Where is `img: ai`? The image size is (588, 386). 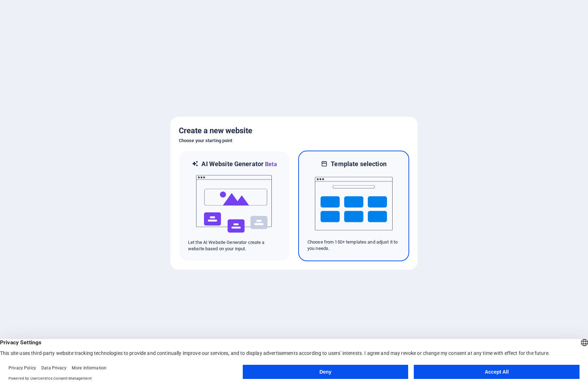 img: ai is located at coordinates (234, 204).